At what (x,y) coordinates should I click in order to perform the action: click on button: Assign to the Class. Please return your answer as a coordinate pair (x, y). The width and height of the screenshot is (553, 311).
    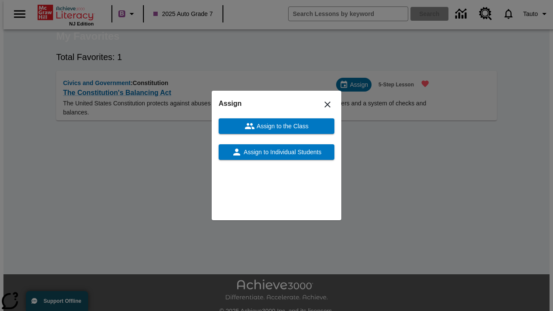
    Looking at the image, I should click on (276, 126).